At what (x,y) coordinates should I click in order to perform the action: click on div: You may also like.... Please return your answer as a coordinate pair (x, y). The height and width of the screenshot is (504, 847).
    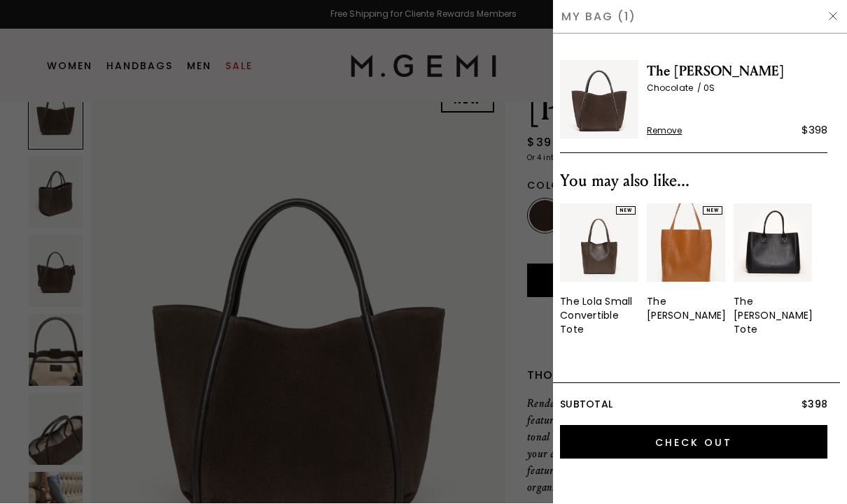
    Looking at the image, I should click on (694, 182).